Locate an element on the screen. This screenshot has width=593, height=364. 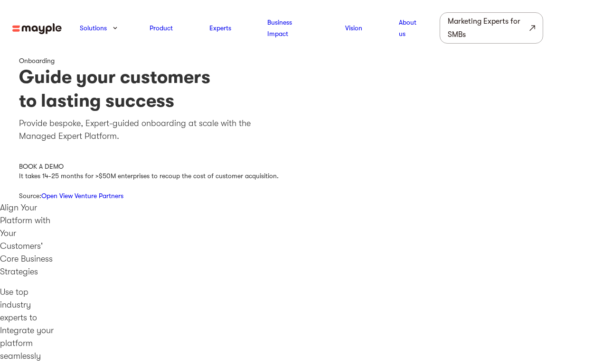
a: Solutions is located at coordinates (93, 28).